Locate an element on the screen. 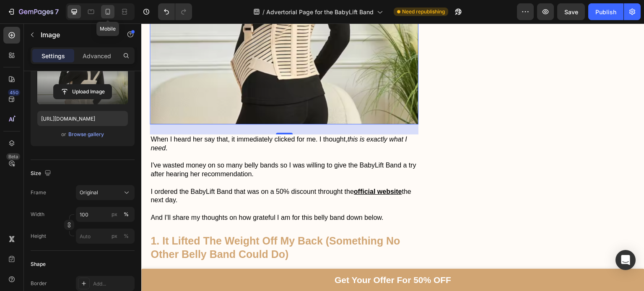 The image size is (644, 291). button: 7 is located at coordinates (33, 12).